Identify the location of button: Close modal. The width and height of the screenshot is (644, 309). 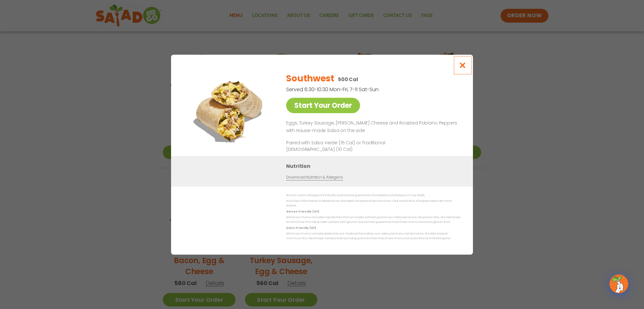
(462, 65).